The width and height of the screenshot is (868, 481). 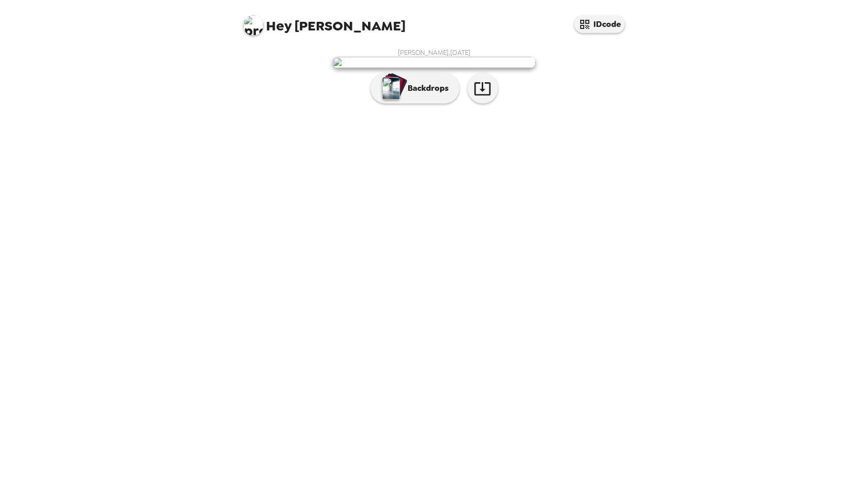 What do you see at coordinates (425, 88) in the screenshot?
I see `p: Backdrops` at bounding box center [425, 88].